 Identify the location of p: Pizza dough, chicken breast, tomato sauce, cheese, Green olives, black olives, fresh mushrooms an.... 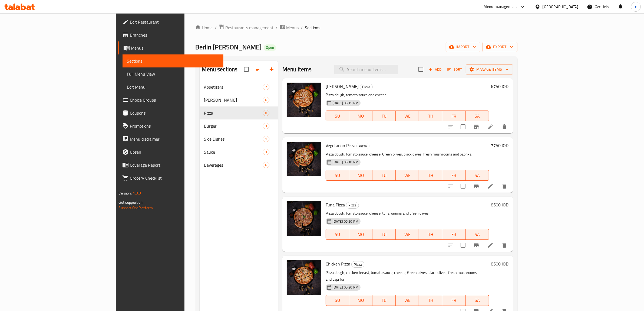
(407, 276).